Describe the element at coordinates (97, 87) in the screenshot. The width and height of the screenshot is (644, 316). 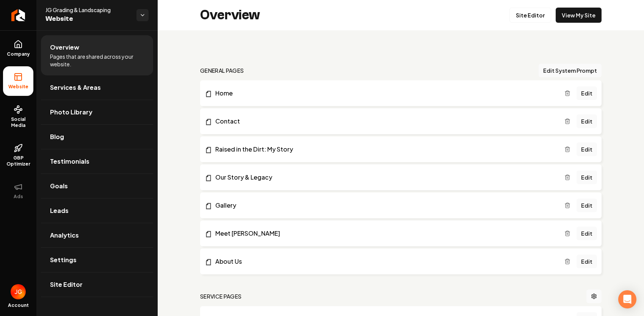
I see `a: Services & Areas` at that location.